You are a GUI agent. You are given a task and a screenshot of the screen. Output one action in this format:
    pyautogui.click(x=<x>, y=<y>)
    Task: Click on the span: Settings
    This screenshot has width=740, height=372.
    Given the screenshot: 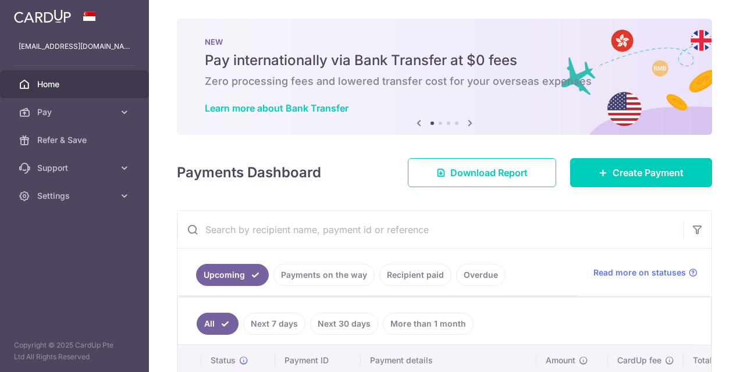 What is the action you would take?
    pyautogui.click(x=76, y=196)
    